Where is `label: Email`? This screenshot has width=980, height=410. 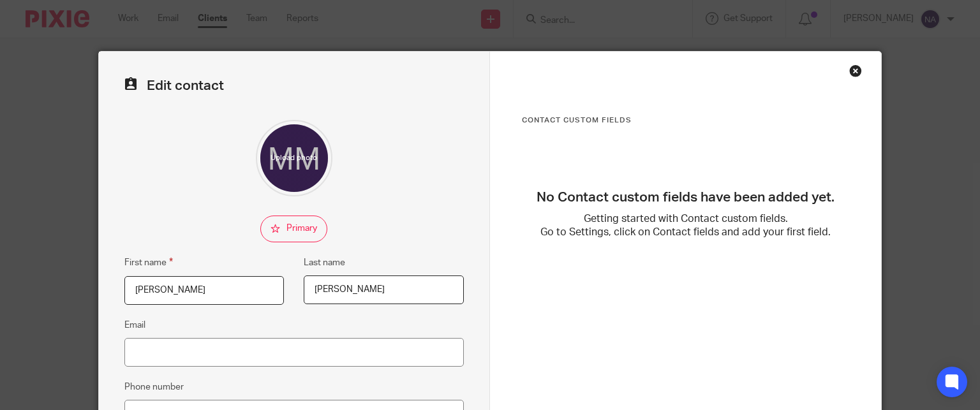 label: Email is located at coordinates (135, 325).